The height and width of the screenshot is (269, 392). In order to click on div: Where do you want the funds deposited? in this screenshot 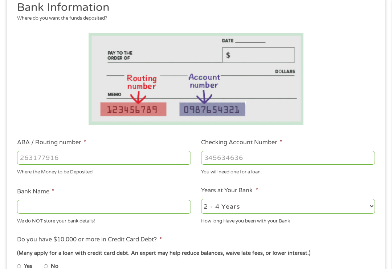, I will do `click(194, 19)`.